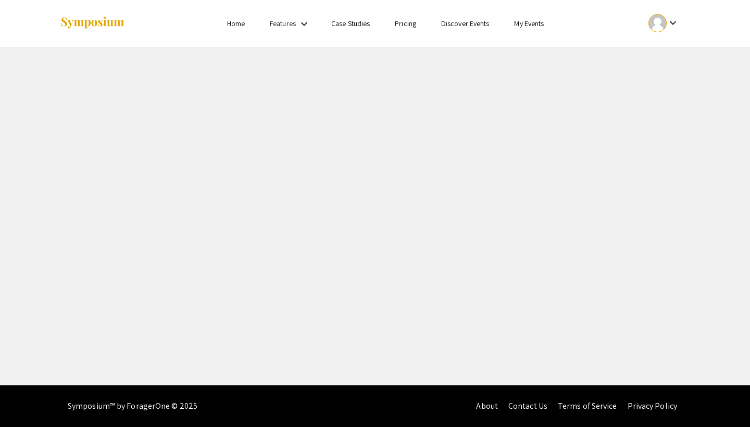 The width and height of the screenshot is (750, 427). I want to click on a: Features, so click(283, 23).